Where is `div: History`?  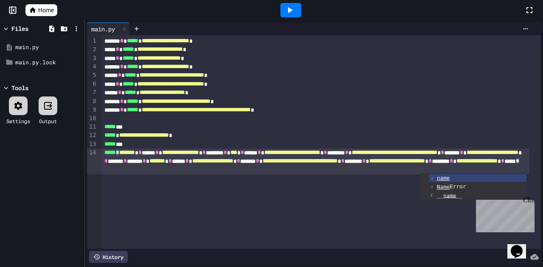
div: History is located at coordinates (108, 257).